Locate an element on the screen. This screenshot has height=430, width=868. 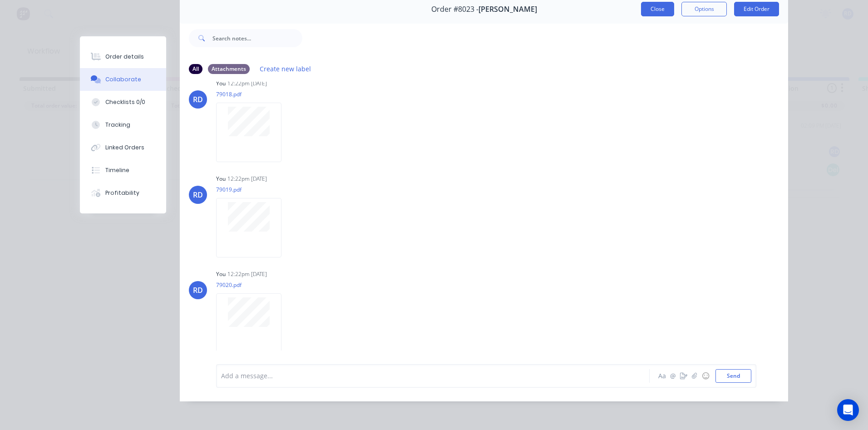
span: Order #8023 - is located at coordinates (455, 9).